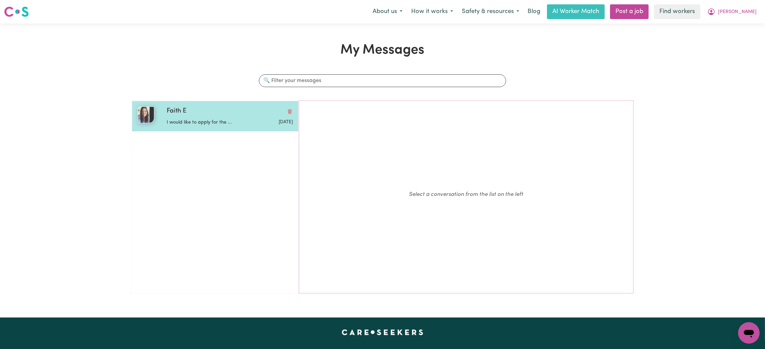 Image resolution: width=765 pixels, height=349 pixels. What do you see at coordinates (677, 12) in the screenshot?
I see `a: Find workers` at bounding box center [677, 12].